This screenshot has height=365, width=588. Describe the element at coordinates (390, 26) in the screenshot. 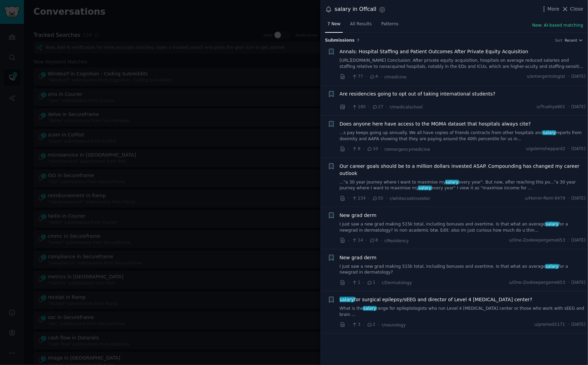

I see `a: Patterns` at that location.